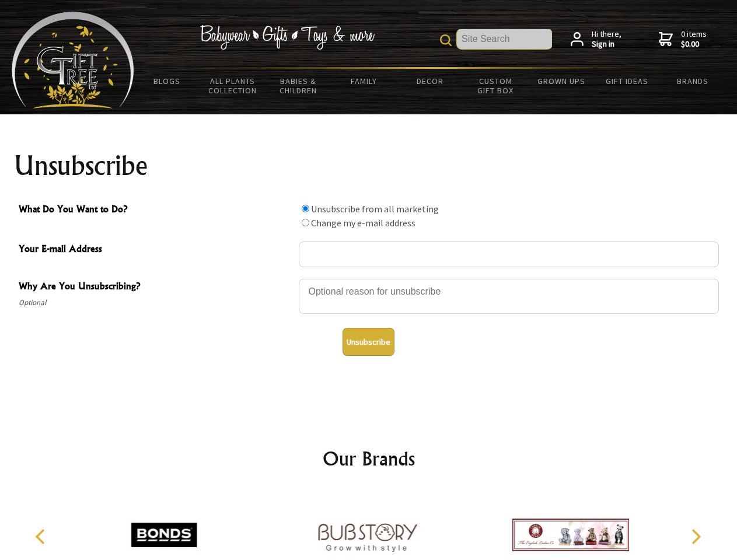 This screenshot has height=560, width=737. What do you see at coordinates (626, 81) in the screenshot?
I see `a: Gift Ideas` at bounding box center [626, 81].